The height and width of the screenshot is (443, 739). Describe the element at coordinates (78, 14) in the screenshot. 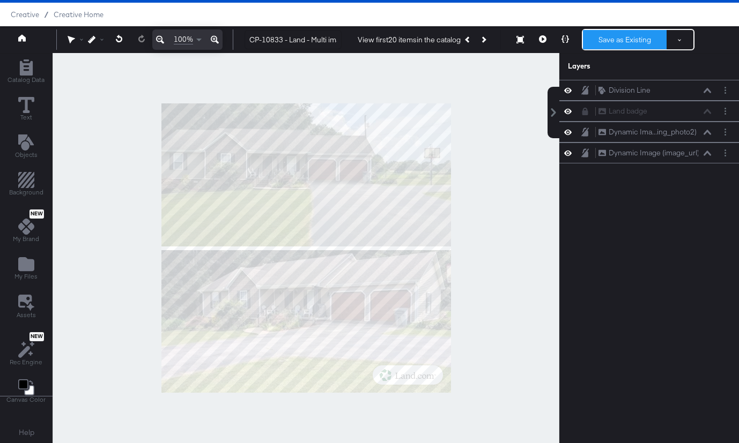

I see `span: Creative Home` at that location.